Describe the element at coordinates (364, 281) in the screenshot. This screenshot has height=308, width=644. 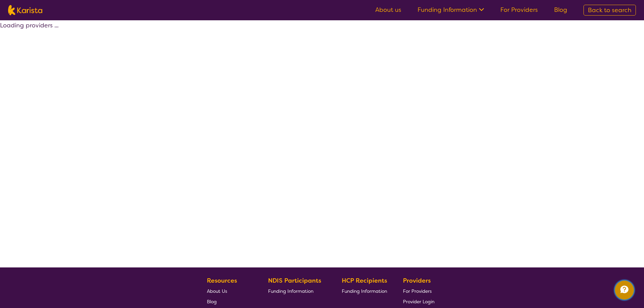
I see `b: HCP Recipients` at that location.